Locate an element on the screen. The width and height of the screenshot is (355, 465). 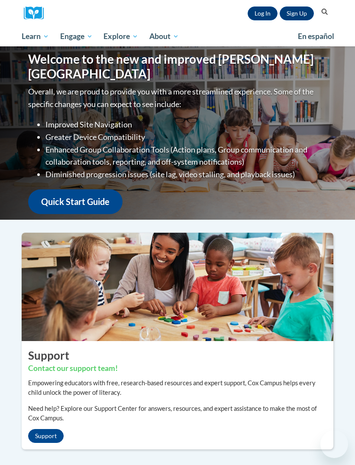
img: Logo brand is located at coordinates (37, 13).